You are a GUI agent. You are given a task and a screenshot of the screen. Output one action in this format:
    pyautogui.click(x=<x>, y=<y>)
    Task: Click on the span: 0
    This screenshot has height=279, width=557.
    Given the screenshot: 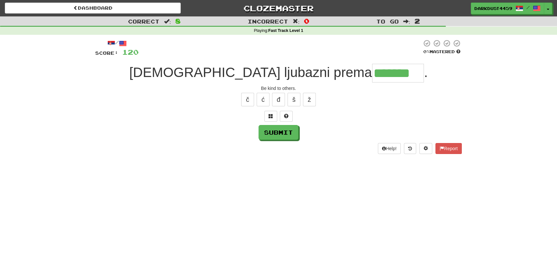 What is the action you would take?
    pyautogui.click(x=307, y=21)
    